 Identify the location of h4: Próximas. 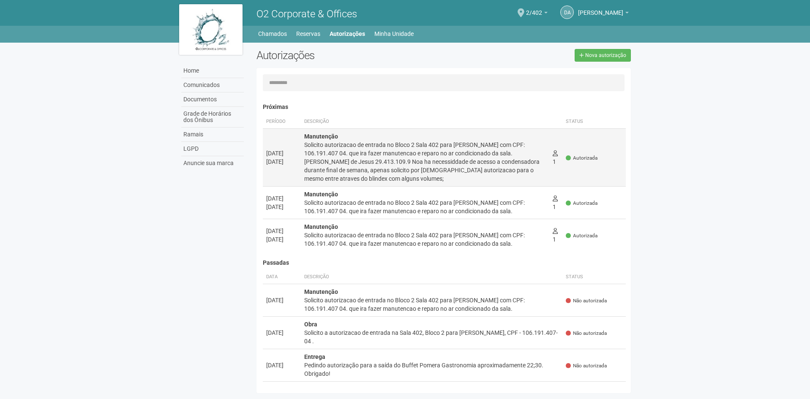
(444, 107).